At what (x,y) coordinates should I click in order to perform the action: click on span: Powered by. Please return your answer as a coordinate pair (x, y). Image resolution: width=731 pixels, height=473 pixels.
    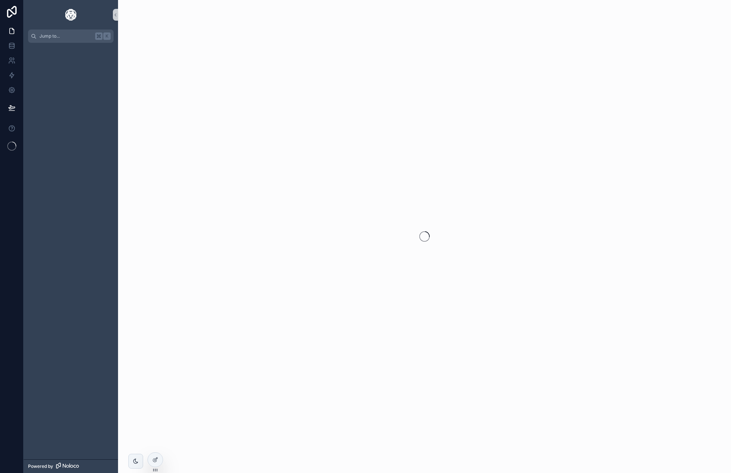
    Looking at the image, I should click on (41, 466).